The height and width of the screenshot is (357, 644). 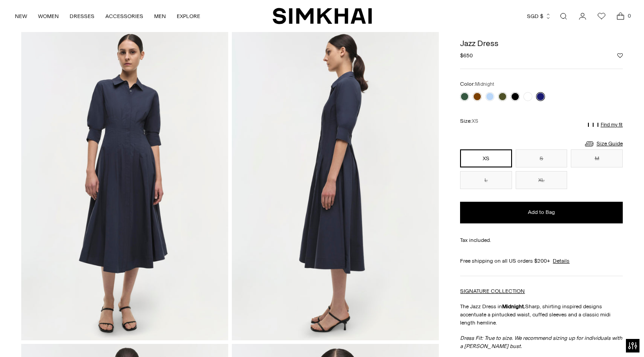 I want to click on a: WOMEN, so click(x=48, y=16).